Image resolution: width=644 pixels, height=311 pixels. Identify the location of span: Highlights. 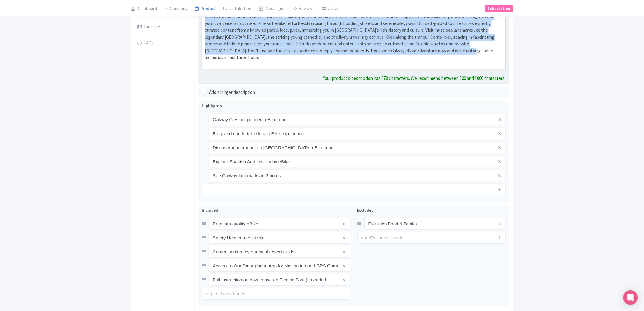
(212, 106).